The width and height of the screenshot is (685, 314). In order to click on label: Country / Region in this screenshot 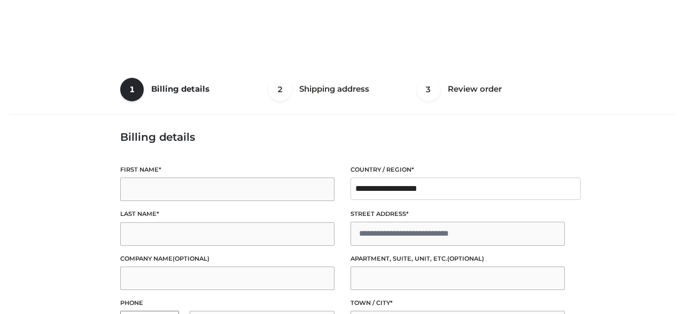, I will do `click(457, 170)`.